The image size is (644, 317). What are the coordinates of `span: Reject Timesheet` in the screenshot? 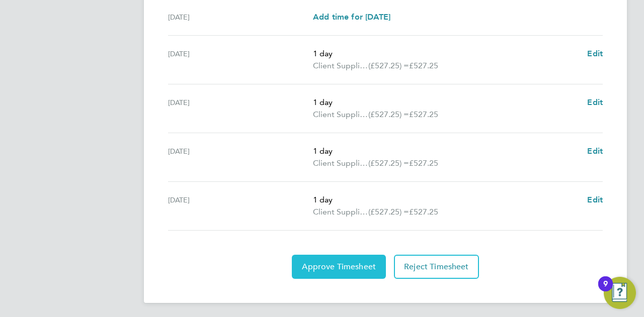 It's located at (436, 267).